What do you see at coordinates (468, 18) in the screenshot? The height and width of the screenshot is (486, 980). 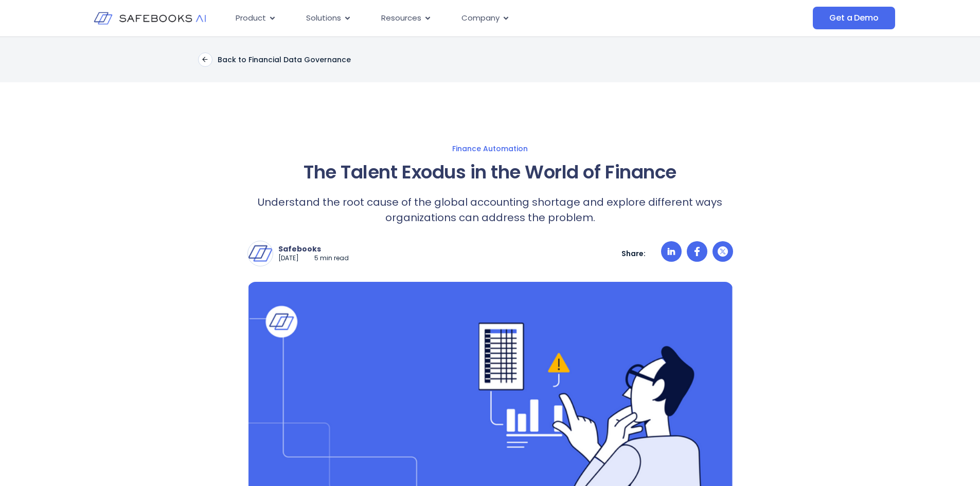 I see `nav: Menu` at bounding box center [468, 18].